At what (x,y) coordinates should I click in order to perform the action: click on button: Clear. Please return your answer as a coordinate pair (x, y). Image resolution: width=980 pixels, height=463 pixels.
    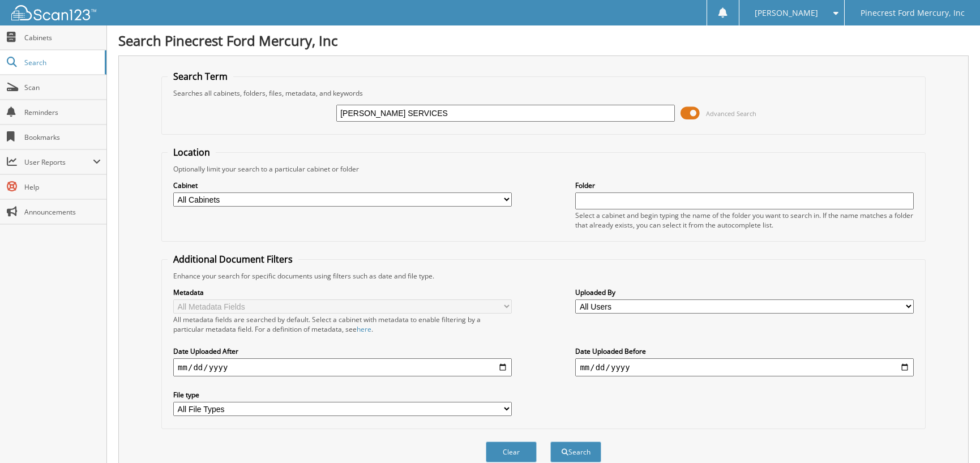
    Looking at the image, I should click on (511, 451).